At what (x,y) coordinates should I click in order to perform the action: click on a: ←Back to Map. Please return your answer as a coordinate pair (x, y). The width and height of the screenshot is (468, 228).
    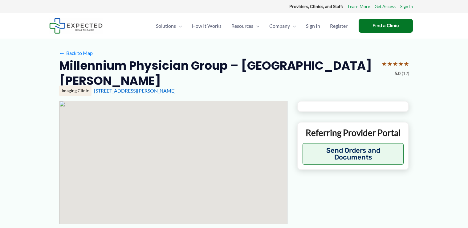
    Looking at the image, I should click on (76, 53).